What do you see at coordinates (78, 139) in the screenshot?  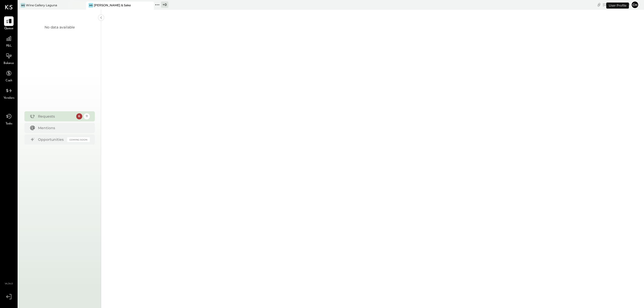 I see `div: Coming Soon` at bounding box center [78, 139].